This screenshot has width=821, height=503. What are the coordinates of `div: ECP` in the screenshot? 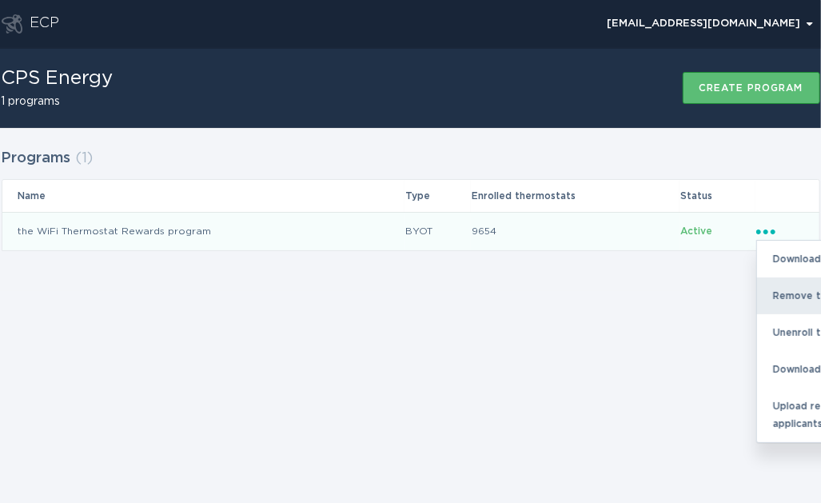 It's located at (45, 24).